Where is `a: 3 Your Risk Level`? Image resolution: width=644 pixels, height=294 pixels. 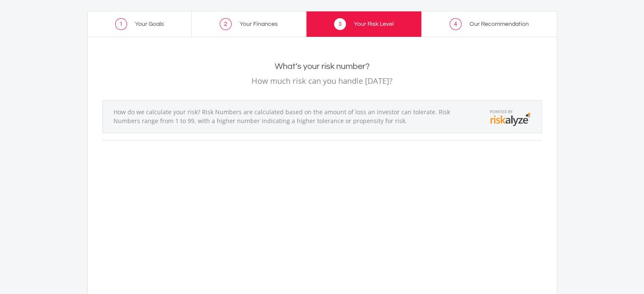
a: 3 Your Risk Level is located at coordinates (364, 24).